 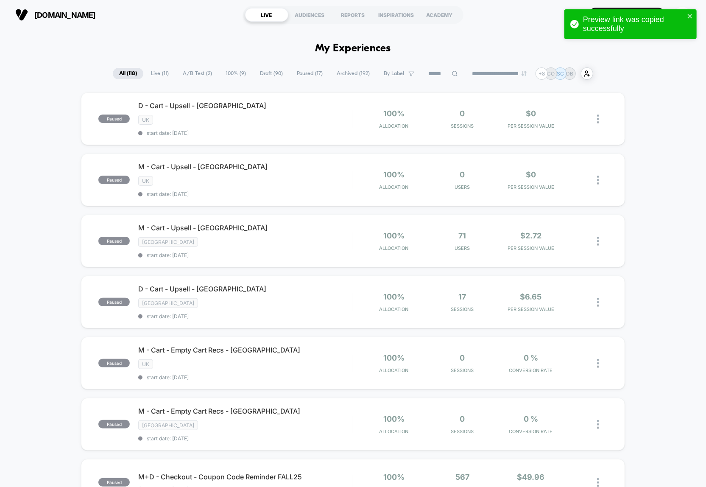 I want to click on span: Draft ( 90 ), so click(x=271, y=73).